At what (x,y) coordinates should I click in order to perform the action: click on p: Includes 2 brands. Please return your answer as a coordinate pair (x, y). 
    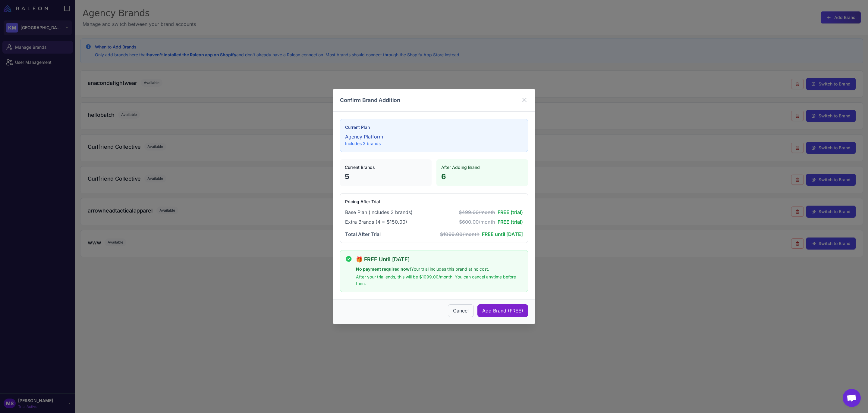
    Looking at the image, I should click on (434, 143).